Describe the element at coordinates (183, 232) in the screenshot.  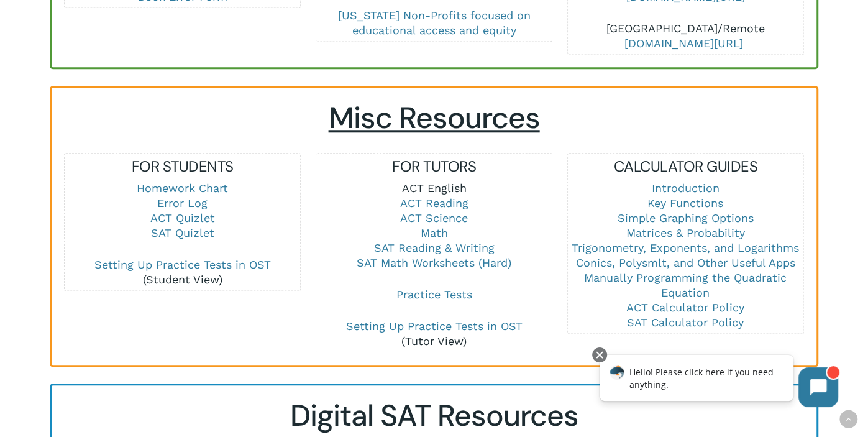
I see `a: SAT Quizlet` at that location.